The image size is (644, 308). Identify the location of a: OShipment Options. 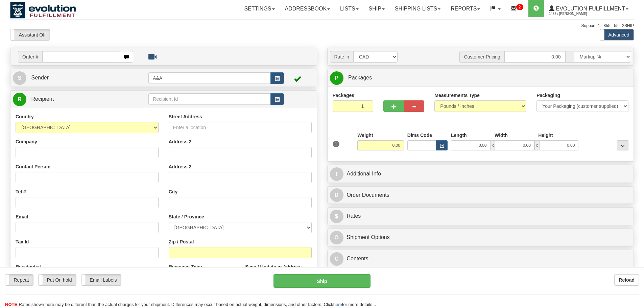
(481, 237).